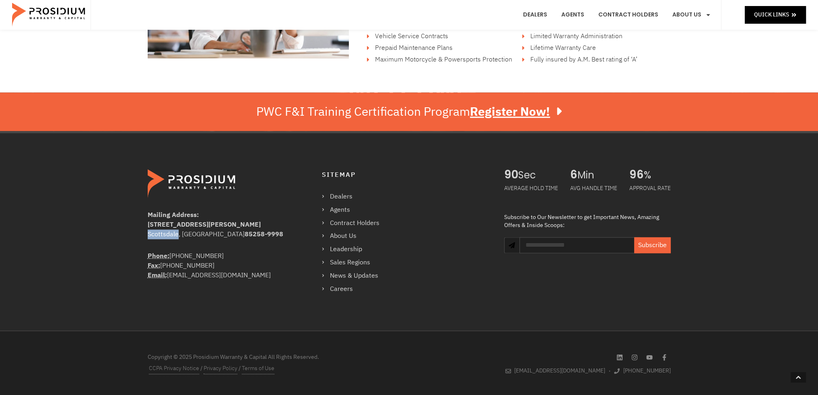 The height and width of the screenshot is (395, 818). I want to click on span: Min, so click(597, 175).